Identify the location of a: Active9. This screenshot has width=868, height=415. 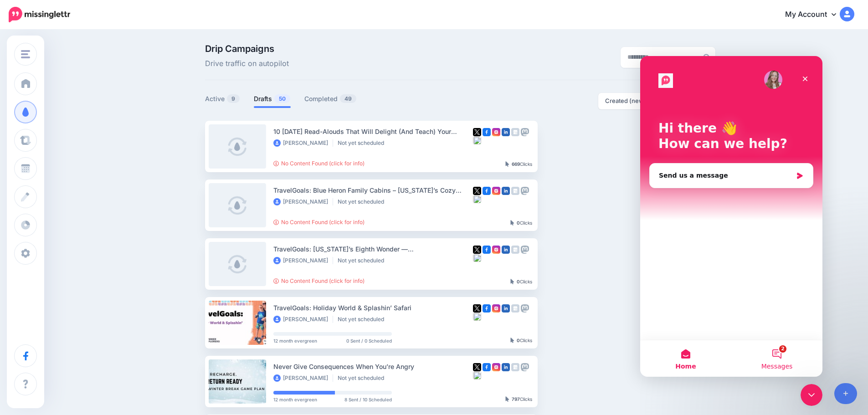
(222, 99).